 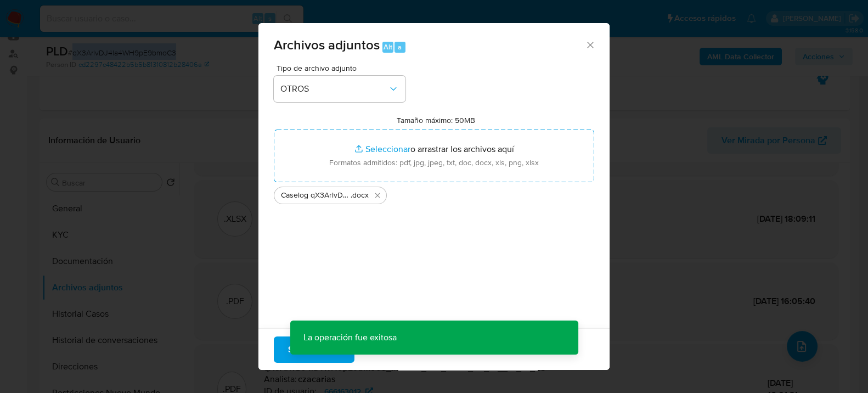 I want to click on button: Subir archivo, so click(x=314, y=350).